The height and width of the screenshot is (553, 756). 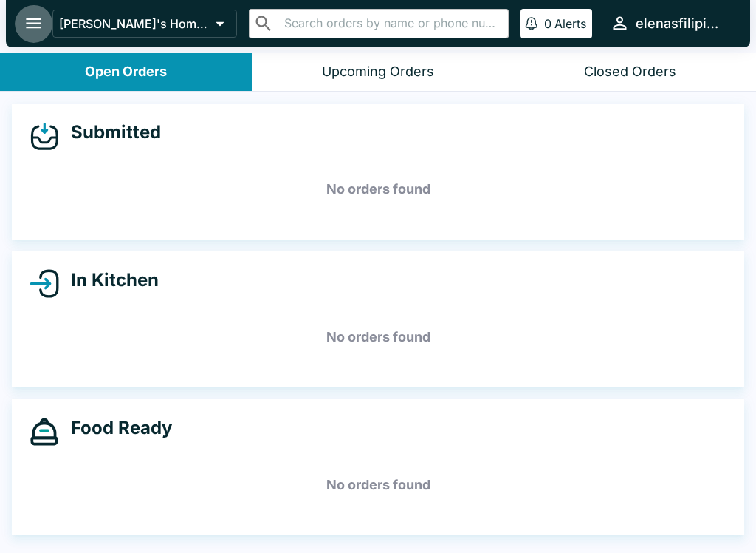 I want to click on h4: Food Ready, so click(x=116, y=428).